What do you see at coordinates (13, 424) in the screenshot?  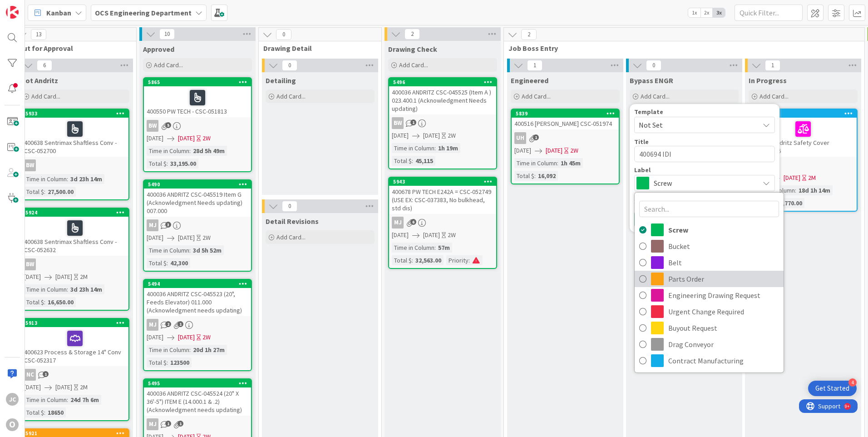 I see `div: O` at bounding box center [13, 424].